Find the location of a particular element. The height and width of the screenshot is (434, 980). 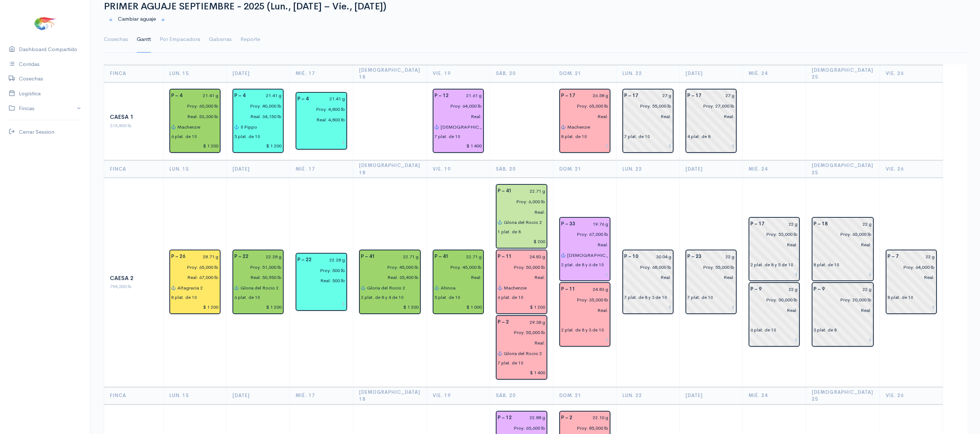

div: Piscina: 17 Peso: 27 g Libras Proy: 55,000 lb Empacadora: Sin asignar Plataformas: 7 plat. de 10 is located at coordinates (648, 121).